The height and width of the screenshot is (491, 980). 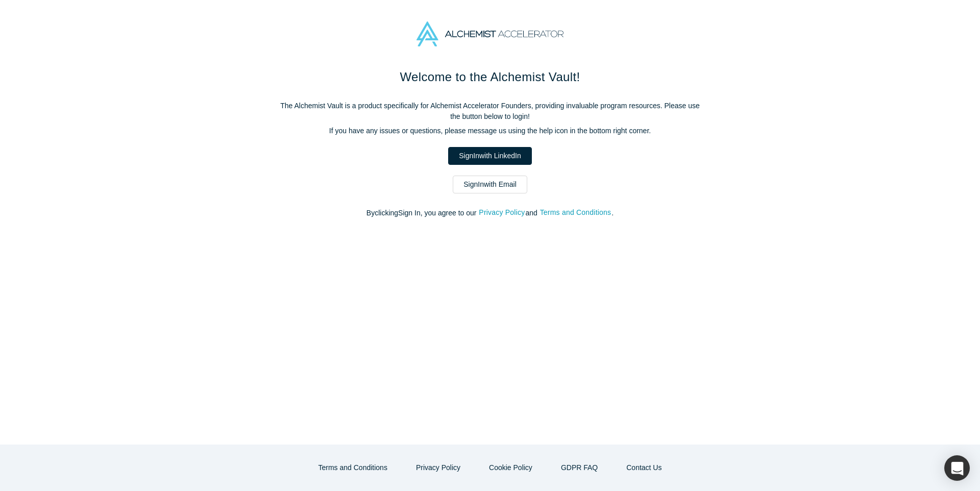 What do you see at coordinates (490, 155) in the screenshot?
I see `a: SignInwith LinkedIn` at bounding box center [490, 155].